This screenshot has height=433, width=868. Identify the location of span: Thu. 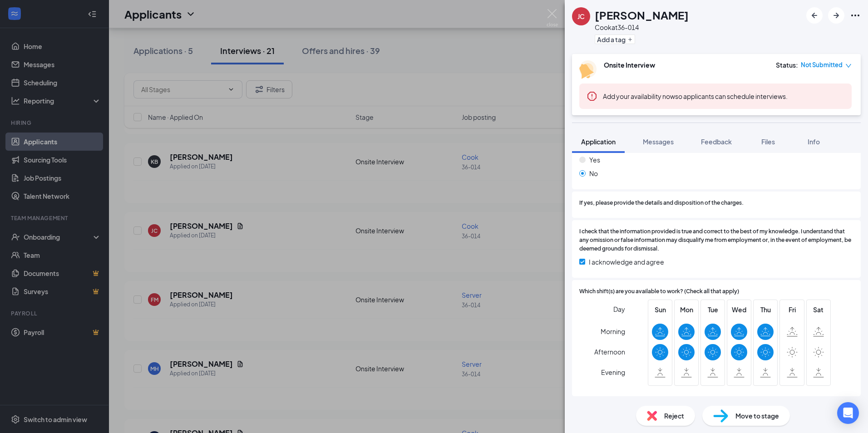
(765, 309).